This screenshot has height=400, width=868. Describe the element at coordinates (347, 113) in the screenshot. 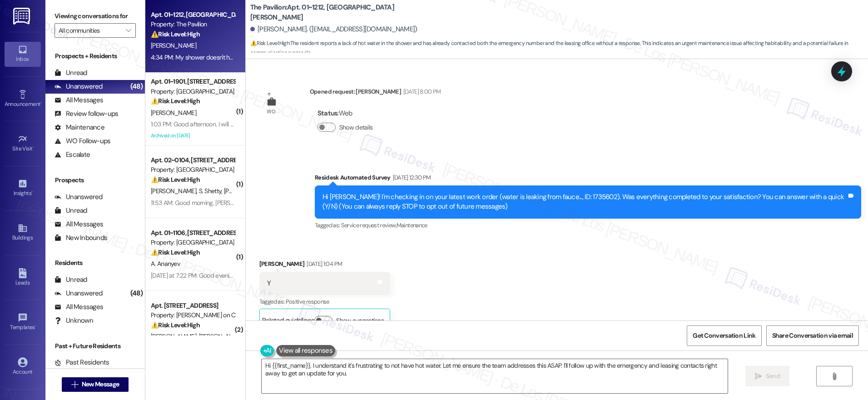

I see `div: : Web` at that location.